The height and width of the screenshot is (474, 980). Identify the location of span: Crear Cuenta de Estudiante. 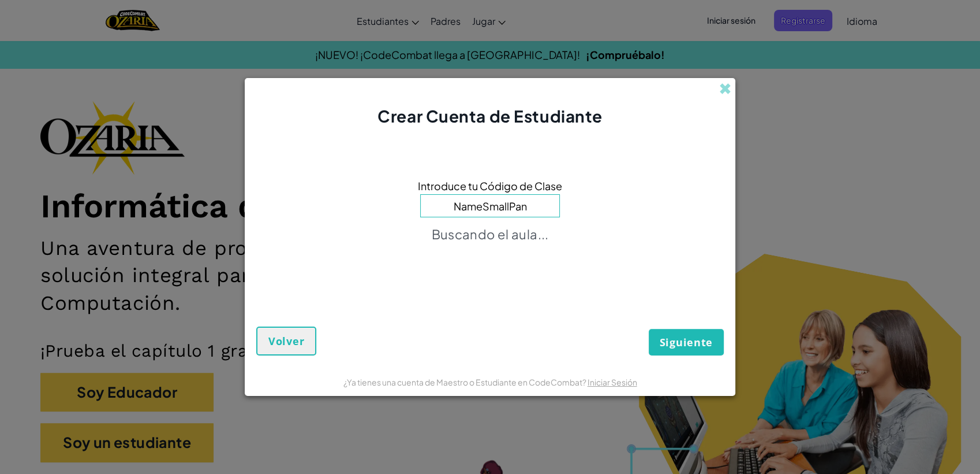
(490, 115).